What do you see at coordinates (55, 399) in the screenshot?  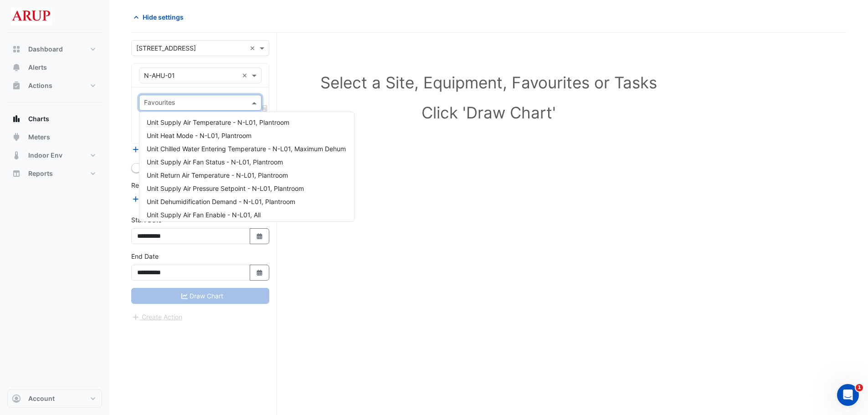 I see `button: Account` at bounding box center [55, 399].